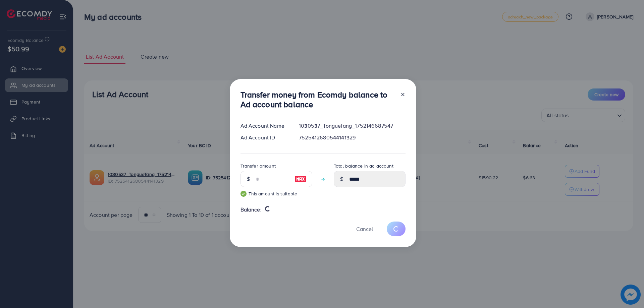  I want to click on img: image, so click(300, 179).